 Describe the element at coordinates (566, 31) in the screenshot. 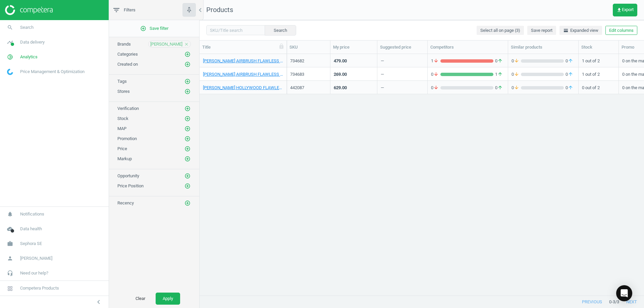

I see `i: horizontal_split` at that location.